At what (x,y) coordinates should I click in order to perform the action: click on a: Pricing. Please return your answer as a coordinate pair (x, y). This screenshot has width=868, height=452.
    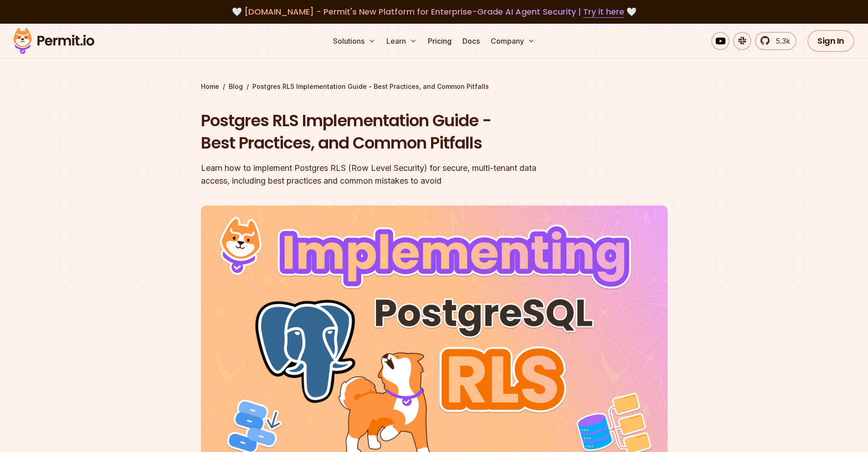
    Looking at the image, I should click on (439, 41).